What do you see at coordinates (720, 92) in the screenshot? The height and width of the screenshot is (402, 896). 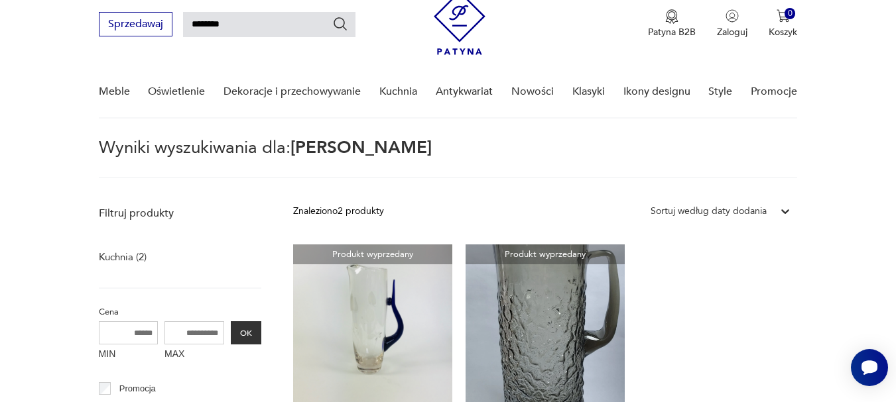 I see `a: Style` at bounding box center [720, 92].